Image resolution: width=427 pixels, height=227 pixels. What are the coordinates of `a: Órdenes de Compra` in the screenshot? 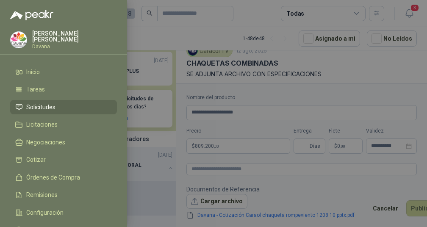 It's located at (64, 178).